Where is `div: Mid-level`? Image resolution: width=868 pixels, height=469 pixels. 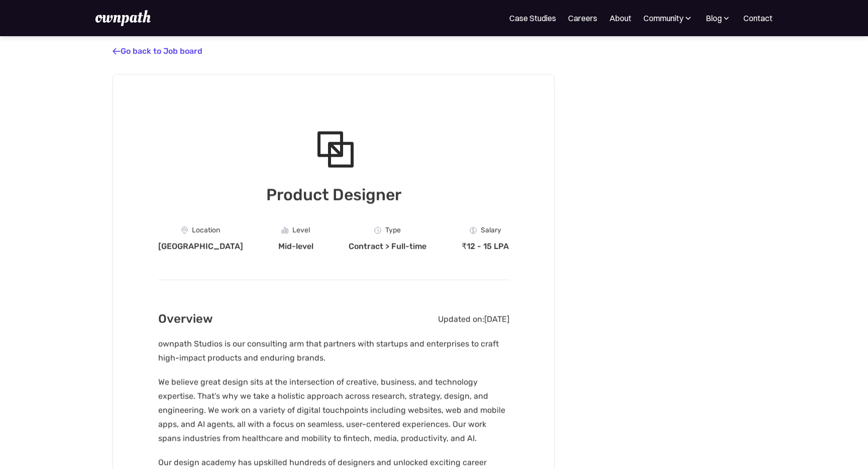 div: Mid-level is located at coordinates (295, 246).